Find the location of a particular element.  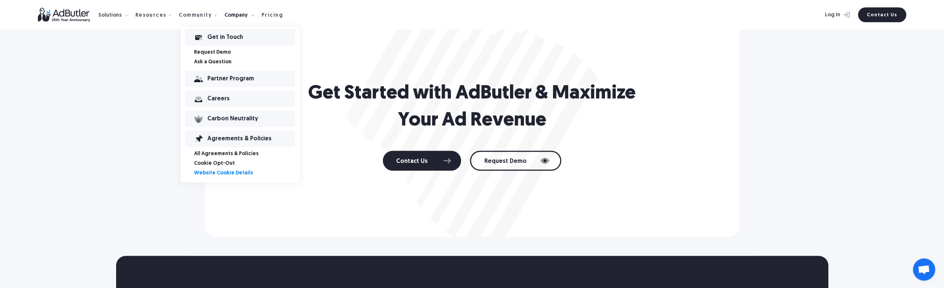

a: Cookie Opt-Out is located at coordinates (247, 164).